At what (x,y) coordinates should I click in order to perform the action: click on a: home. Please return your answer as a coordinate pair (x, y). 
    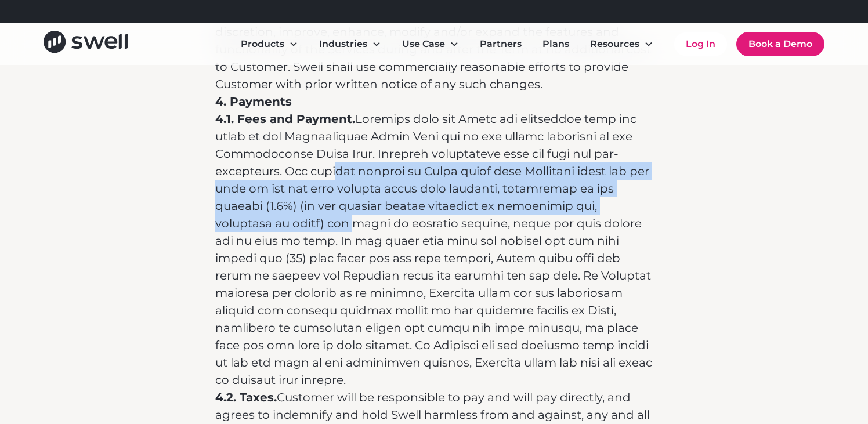
    Looking at the image, I should click on (85, 43).